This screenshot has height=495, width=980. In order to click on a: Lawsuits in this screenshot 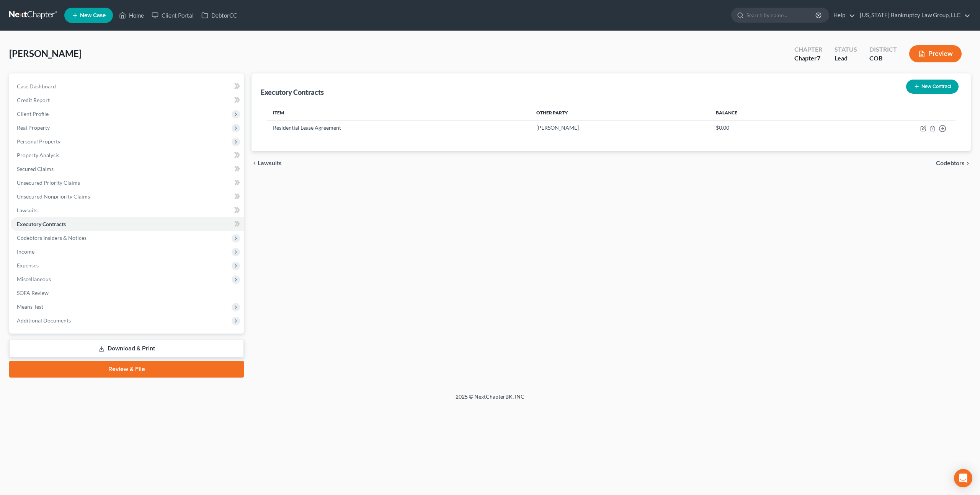, I will do `click(128, 211)`.